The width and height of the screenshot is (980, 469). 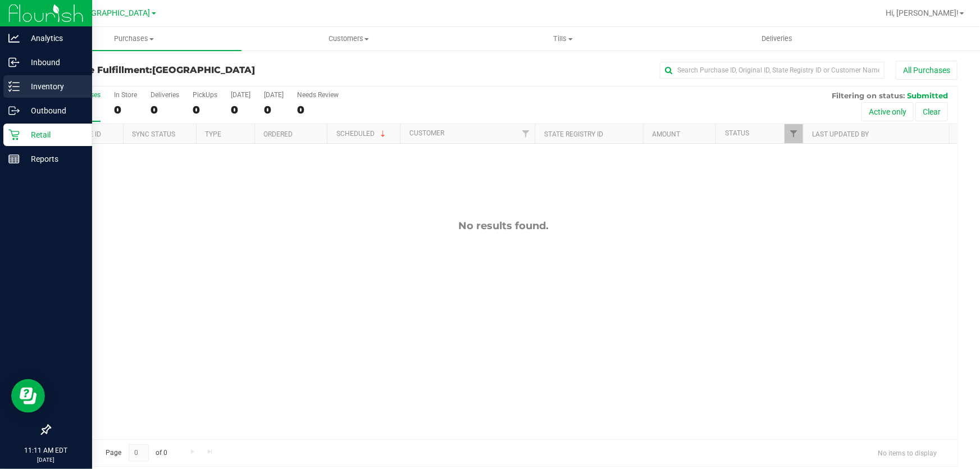 What do you see at coordinates (564, 39) in the screenshot?
I see `span: Tills` at bounding box center [564, 39].